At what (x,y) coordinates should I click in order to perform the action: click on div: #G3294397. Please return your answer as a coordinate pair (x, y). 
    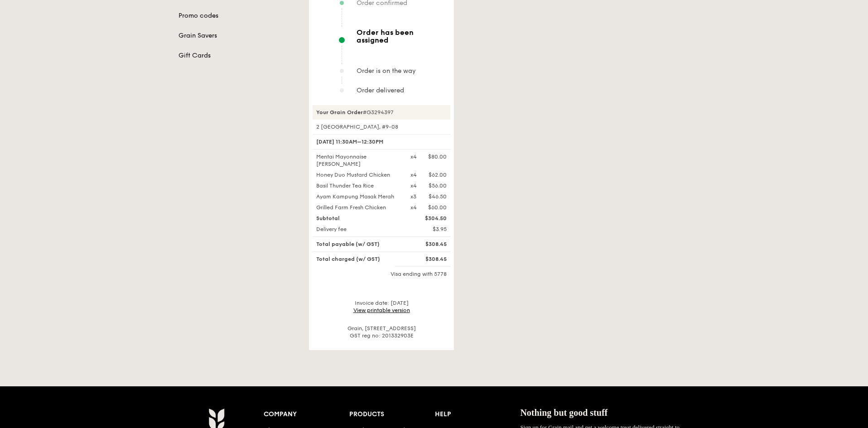
    Looking at the image, I should click on (382, 112).